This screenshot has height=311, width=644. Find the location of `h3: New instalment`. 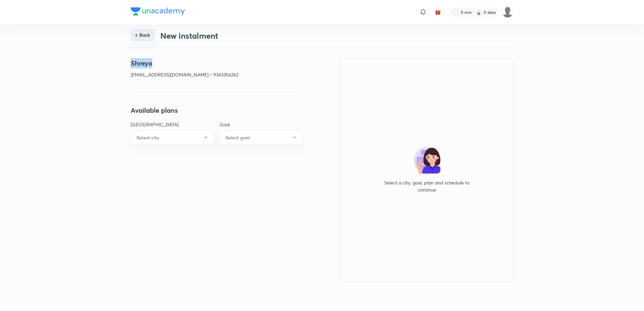

h3: New instalment is located at coordinates (189, 35).